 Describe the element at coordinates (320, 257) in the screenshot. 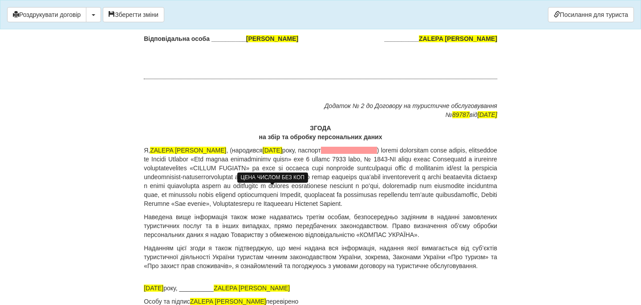

I see `p: Наданням цієї згоди я також підтверджую, що мені надана вся інформація, надання якої вимагається ...` at that location.